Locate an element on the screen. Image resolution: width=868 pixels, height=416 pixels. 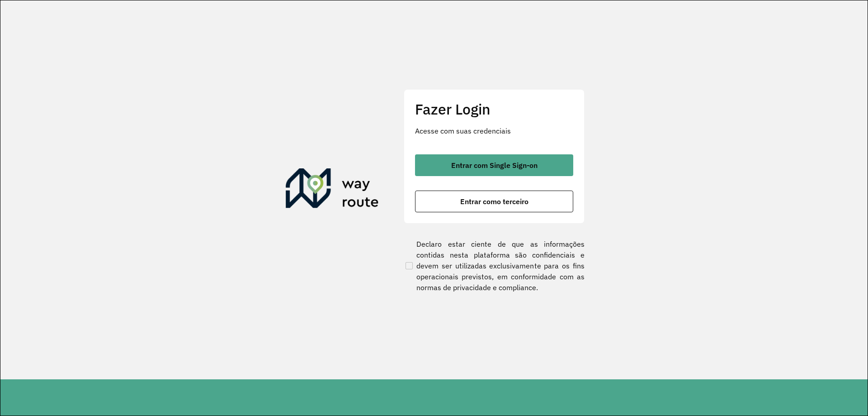
label: Declaro estar ciente de que as informações contidas nesta plataforma são confidenciais e devem se... is located at coordinates (494, 265).